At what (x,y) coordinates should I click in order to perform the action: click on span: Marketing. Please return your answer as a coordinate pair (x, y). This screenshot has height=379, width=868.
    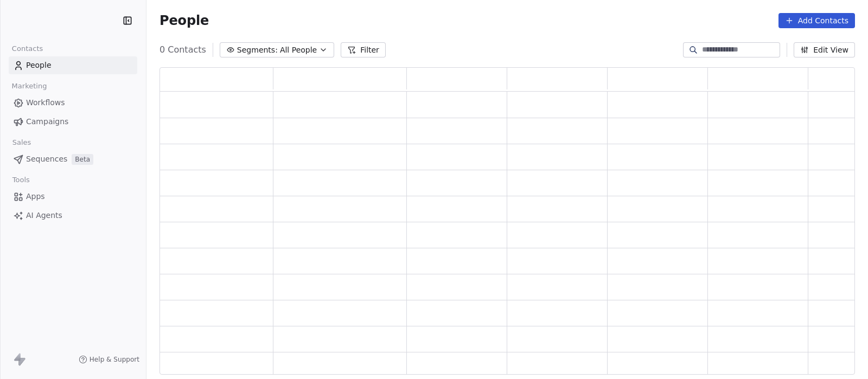
    Looking at the image, I should click on (29, 86).